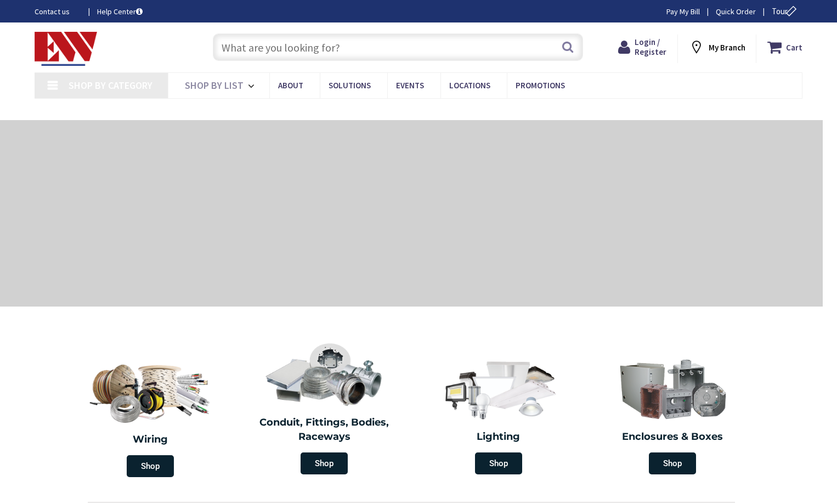 The height and width of the screenshot is (504, 837). I want to click on a: Contact us, so click(57, 12).